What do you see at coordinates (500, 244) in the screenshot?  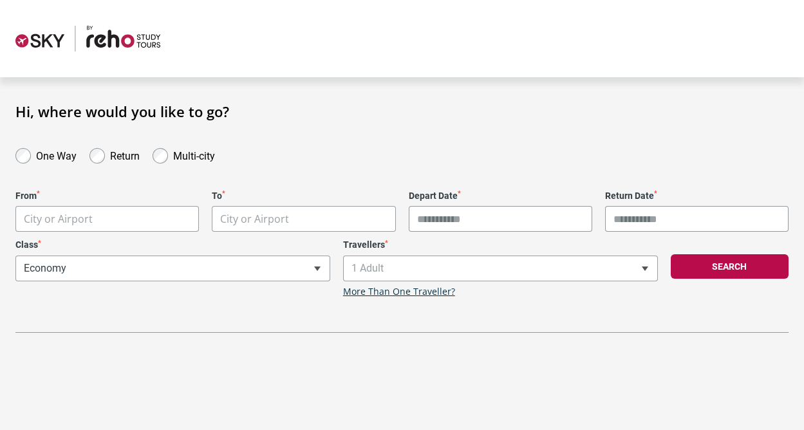 I see `label: Travellers` at bounding box center [500, 244].